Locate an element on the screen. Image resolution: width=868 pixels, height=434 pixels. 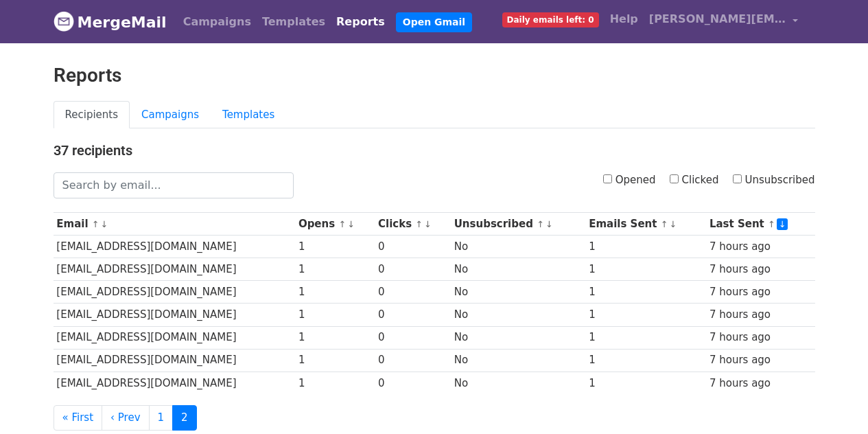
a: Open Gmail is located at coordinates (434, 22).